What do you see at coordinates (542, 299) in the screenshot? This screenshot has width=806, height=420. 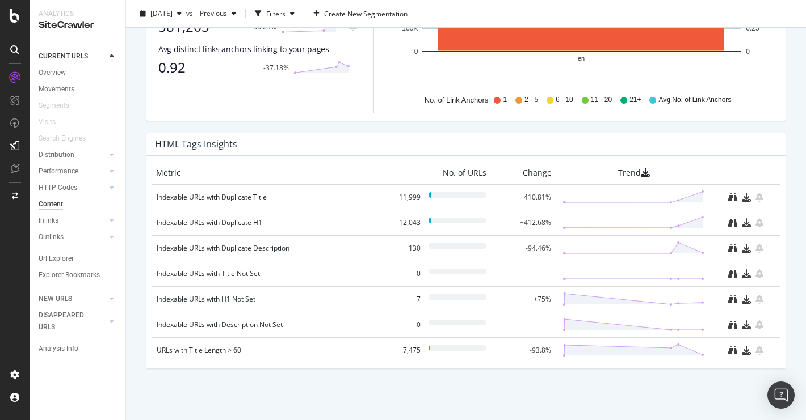 I see `div: +75%` at bounding box center [542, 299].